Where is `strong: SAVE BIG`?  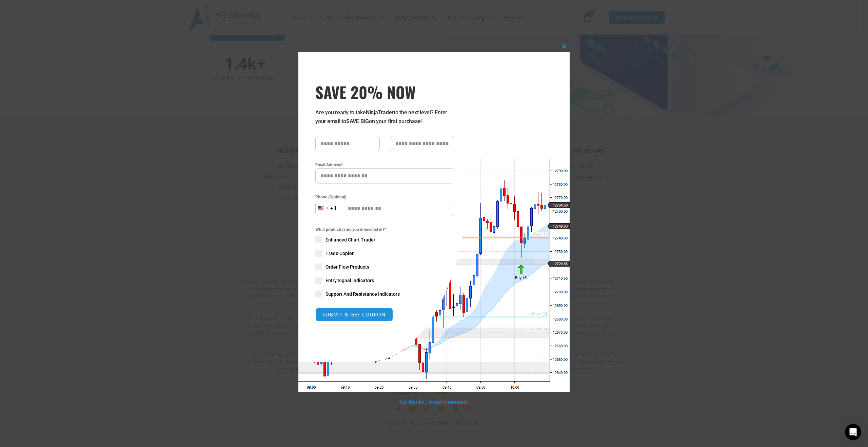 strong: SAVE BIG is located at coordinates (358, 121).